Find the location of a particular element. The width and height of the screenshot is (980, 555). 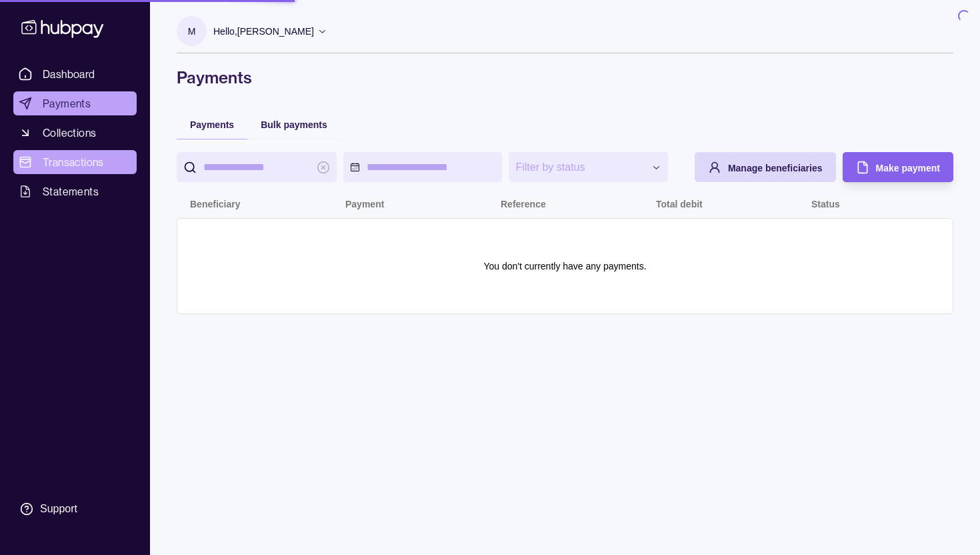

p: Total debit is located at coordinates (680, 204).